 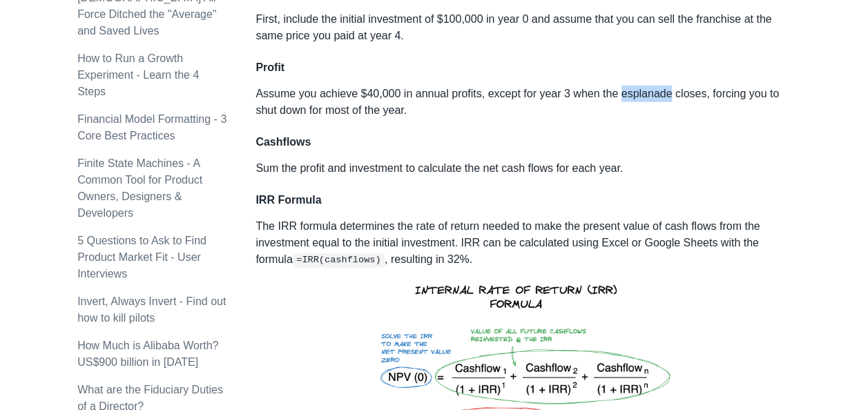 I want to click on a: Finite State Machines - A Common Tool for Product Owners, Designers & Developers, so click(x=140, y=188).